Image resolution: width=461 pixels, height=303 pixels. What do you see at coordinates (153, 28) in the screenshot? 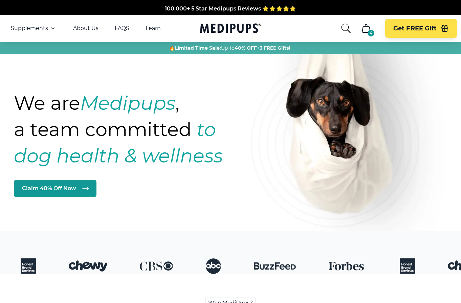
I see `a: Learn` at bounding box center [153, 28].